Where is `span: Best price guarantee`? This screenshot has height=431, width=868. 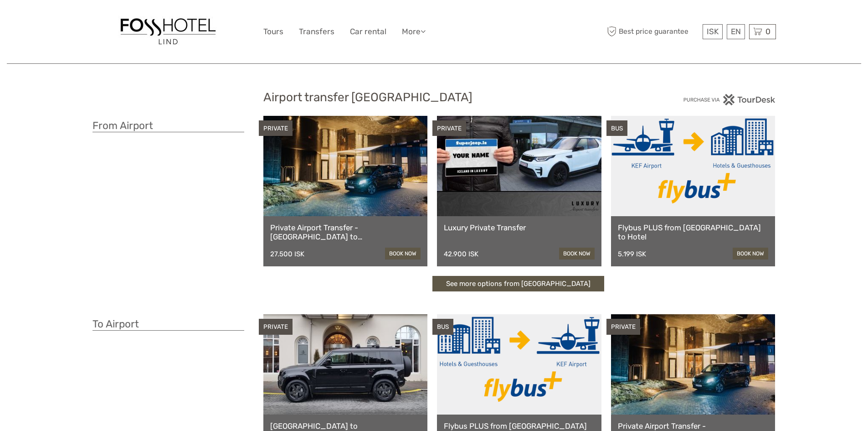 span: Best price guarantee is located at coordinates (652, 32).